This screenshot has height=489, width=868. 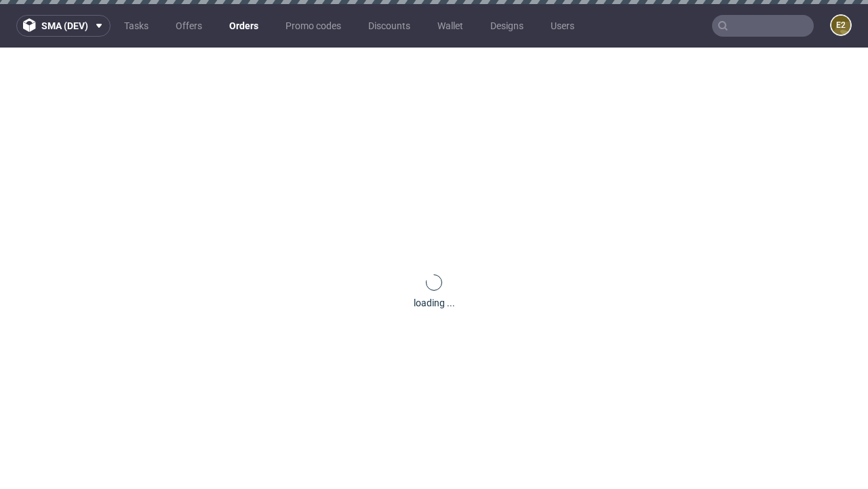 I want to click on a: Tasks, so click(x=136, y=26).